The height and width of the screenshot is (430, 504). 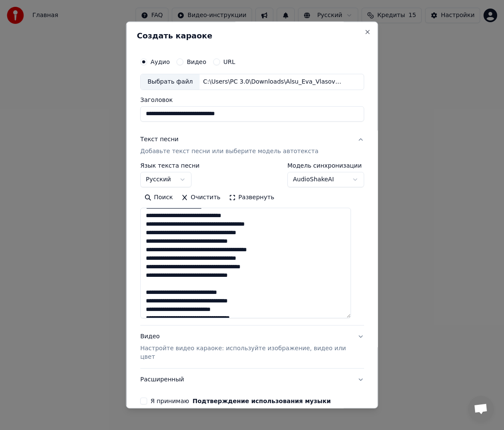 What do you see at coordinates (245, 347) in the screenshot?
I see `div: Видео` at bounding box center [245, 347].